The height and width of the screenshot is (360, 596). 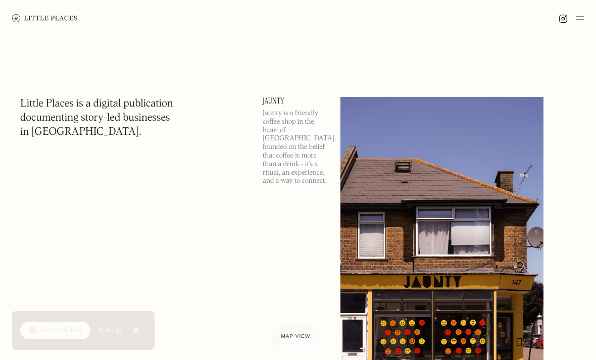 What do you see at coordinates (110, 330) in the screenshot?
I see `a: Settings` at bounding box center [110, 330].